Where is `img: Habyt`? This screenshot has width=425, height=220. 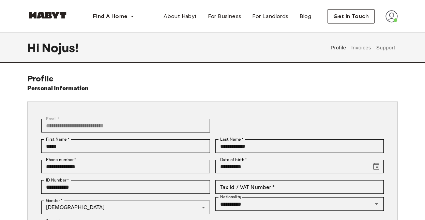 img: Habyt is located at coordinates (48, 15).